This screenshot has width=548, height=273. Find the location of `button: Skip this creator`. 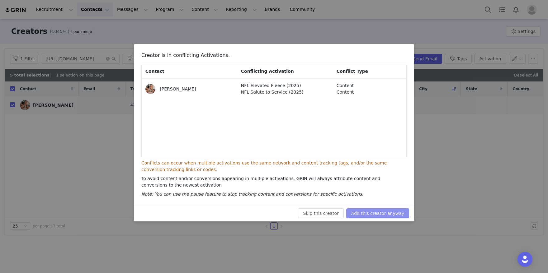

button: Skip this creator is located at coordinates (320, 213).